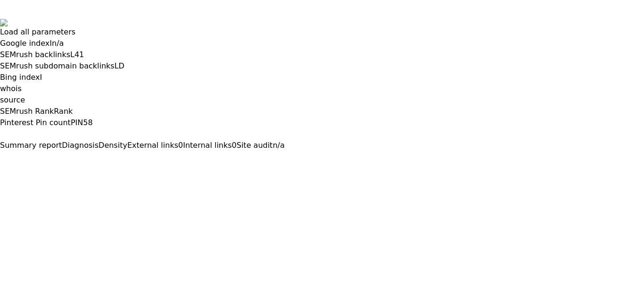  What do you see at coordinates (261, 145) in the screenshot?
I see `a: Site auditn/a` at bounding box center [261, 145].